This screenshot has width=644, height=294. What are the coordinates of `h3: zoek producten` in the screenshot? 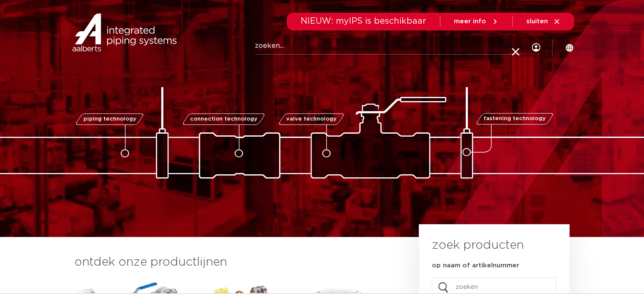 It's located at (478, 246).